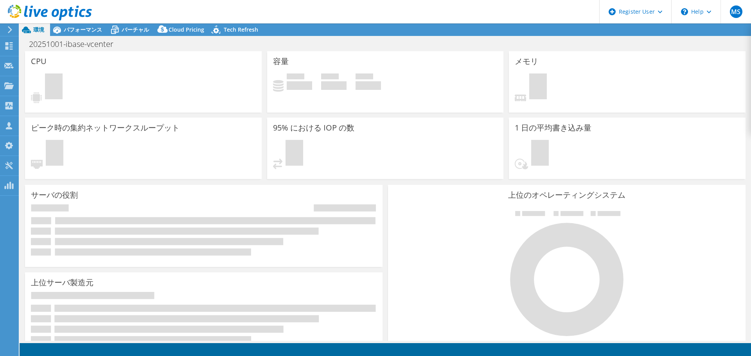 Image resolution: width=751 pixels, height=356 pixels. What do you see at coordinates (330, 77) in the screenshot?
I see `span: 空き` at bounding box center [330, 77].